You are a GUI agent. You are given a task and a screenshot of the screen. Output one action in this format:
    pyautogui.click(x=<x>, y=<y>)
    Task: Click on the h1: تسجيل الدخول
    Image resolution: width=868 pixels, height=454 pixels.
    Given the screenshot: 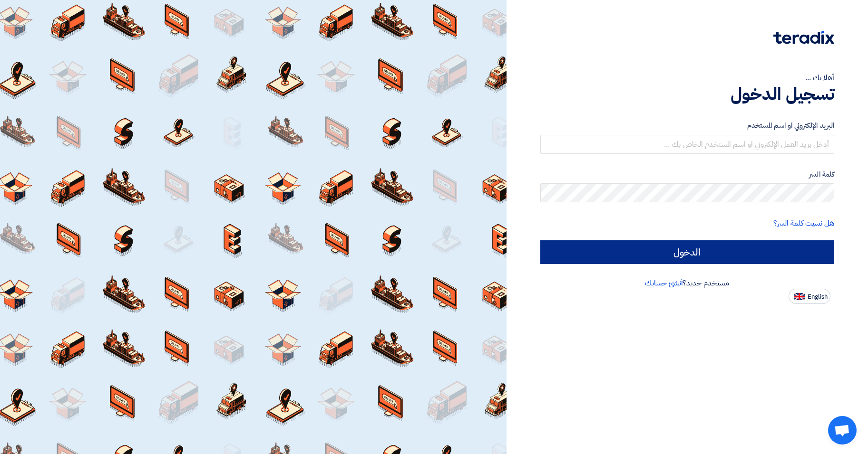 What is the action you would take?
    pyautogui.click(x=687, y=95)
    